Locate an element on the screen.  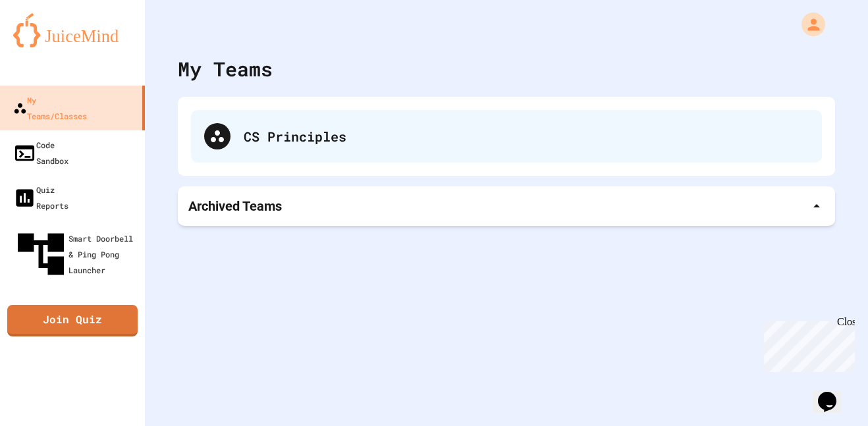
a: Join Quiz is located at coordinates (73, 321).